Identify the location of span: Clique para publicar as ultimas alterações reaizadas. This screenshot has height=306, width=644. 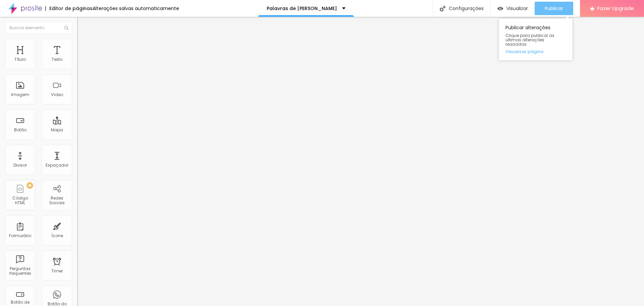
(536, 40).